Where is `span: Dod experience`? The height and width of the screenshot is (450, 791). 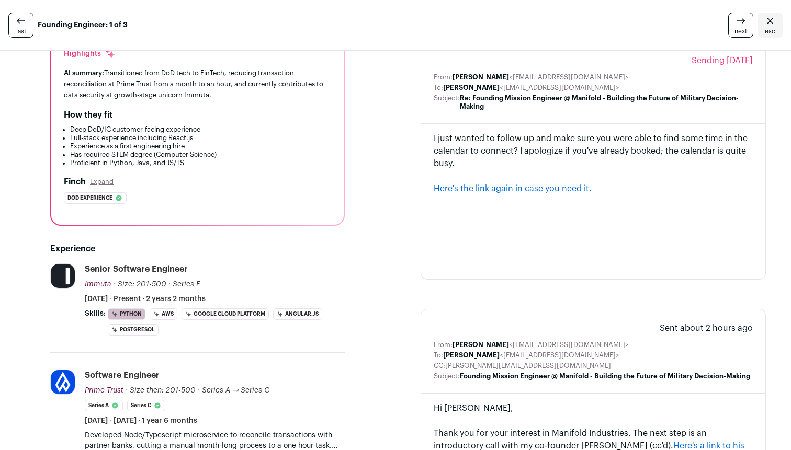 span: Dod experience is located at coordinates (90, 198).